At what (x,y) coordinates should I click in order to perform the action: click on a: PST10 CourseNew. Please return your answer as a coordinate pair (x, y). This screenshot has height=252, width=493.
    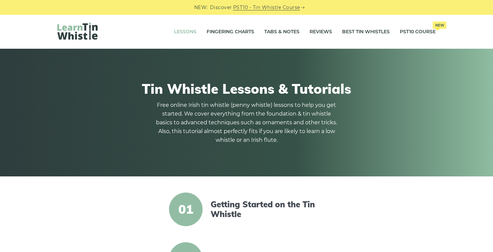
    Looking at the image, I should click on (418, 32).